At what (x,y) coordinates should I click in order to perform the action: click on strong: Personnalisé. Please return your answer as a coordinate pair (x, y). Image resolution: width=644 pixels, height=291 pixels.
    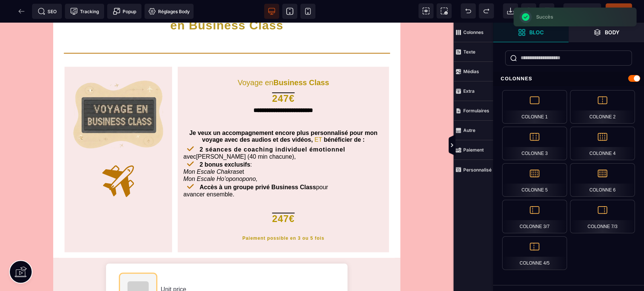
    Looking at the image, I should click on (477, 170).